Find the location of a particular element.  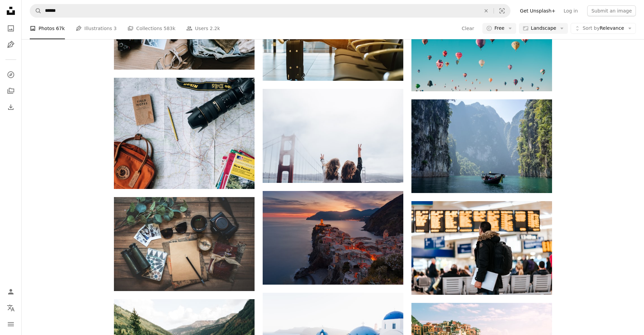

a: photo of assorted items on wooden table is located at coordinates (184, 243).